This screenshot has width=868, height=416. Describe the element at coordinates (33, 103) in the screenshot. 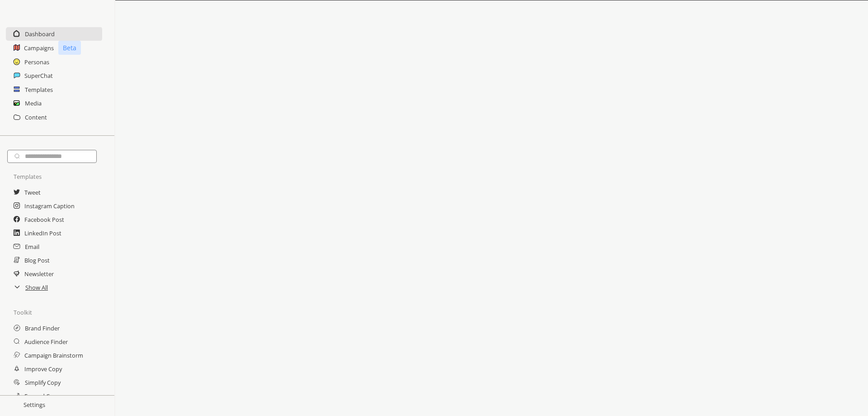

I see `h2: Media` at that location.